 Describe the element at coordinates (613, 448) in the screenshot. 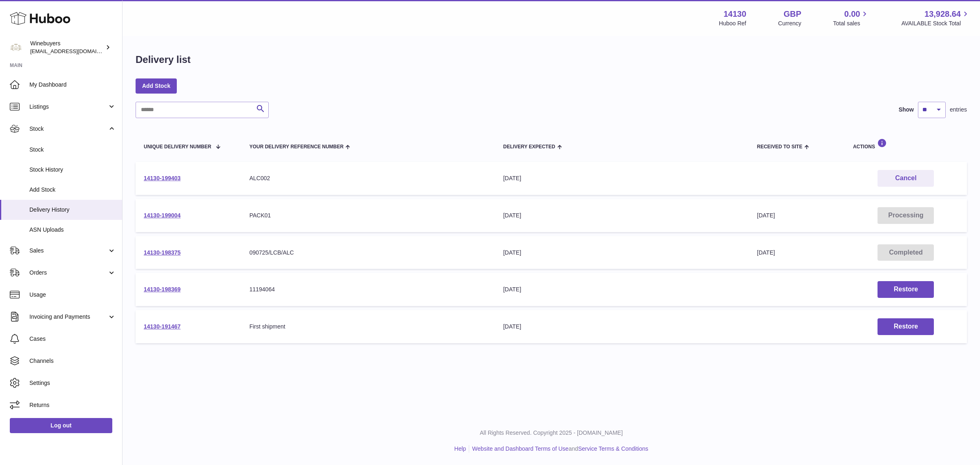

I see `a: Service Terms & Conditions` at that location.